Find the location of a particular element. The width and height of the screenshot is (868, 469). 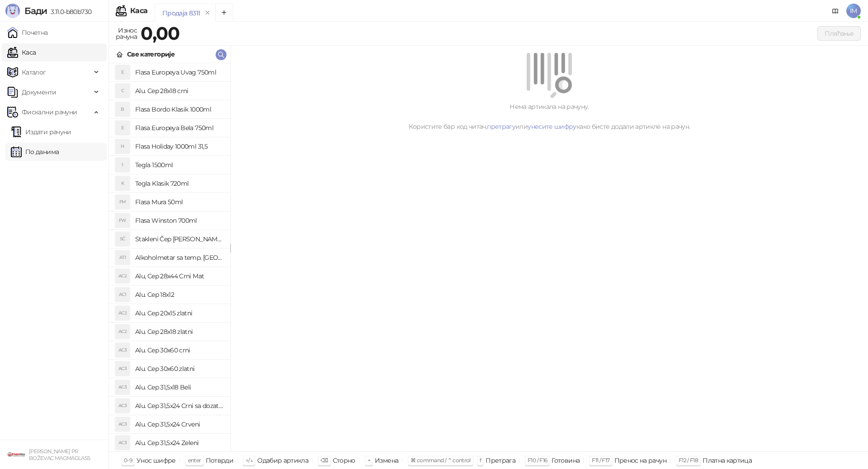

span: ⌘ command / ⌃ control is located at coordinates (440, 461).